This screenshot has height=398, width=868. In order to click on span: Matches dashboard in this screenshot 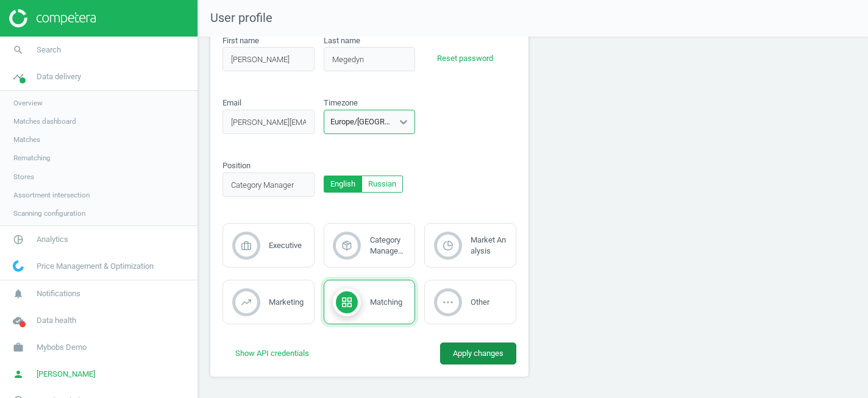, I will do `click(45, 121)`.